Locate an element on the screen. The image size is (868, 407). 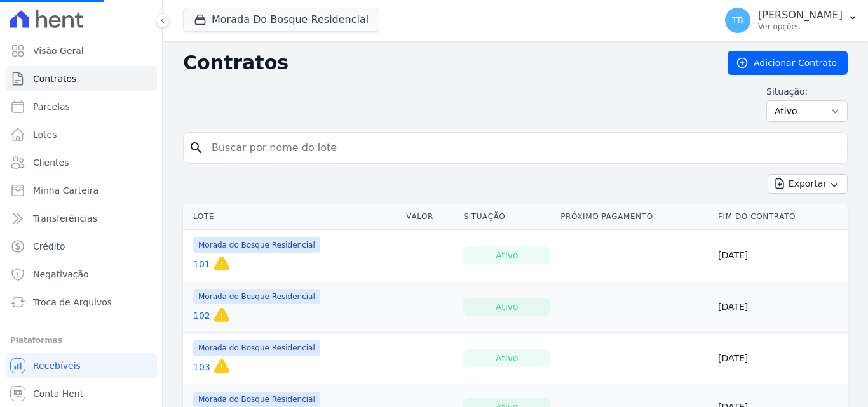
a: 101 is located at coordinates (202, 264).